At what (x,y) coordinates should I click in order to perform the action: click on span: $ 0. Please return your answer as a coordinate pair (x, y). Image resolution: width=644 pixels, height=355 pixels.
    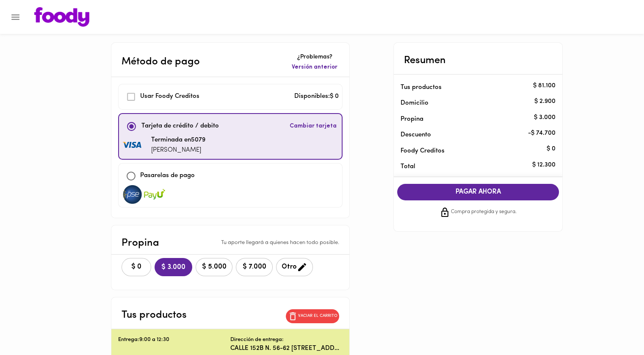
    Looking at the image, I should click on (136, 267).